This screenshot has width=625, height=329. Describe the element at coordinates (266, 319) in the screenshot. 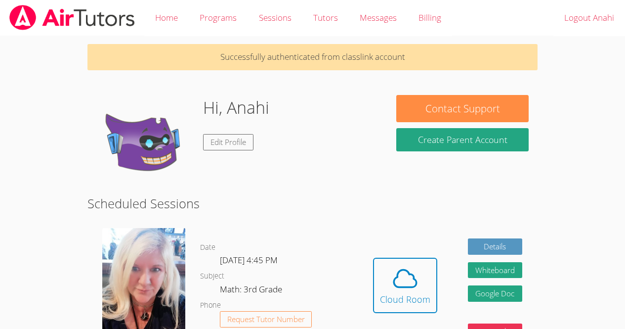

I see `button: Request Tutor Number` at that location.